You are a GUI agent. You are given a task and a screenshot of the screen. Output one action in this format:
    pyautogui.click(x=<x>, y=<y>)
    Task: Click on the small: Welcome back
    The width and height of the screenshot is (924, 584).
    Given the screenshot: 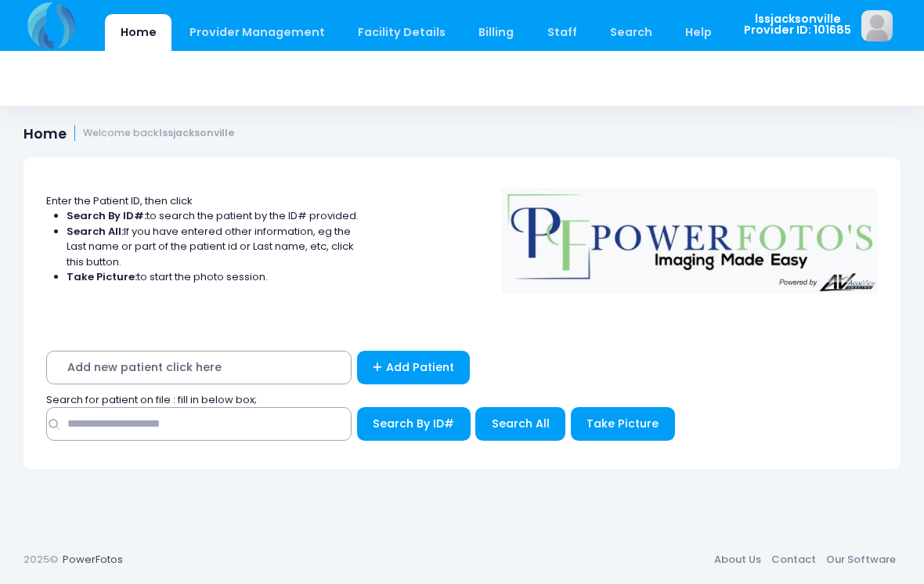 What is the action you would take?
    pyautogui.click(x=158, y=133)
    